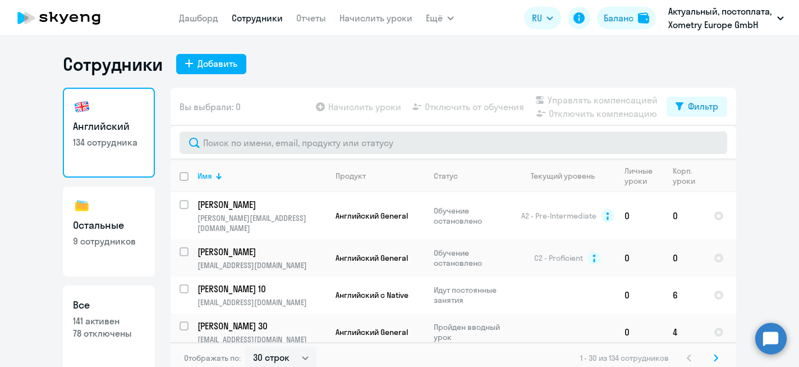  I want to click on span: 1 - 30 из 134 сотрудников, so click(625, 358).